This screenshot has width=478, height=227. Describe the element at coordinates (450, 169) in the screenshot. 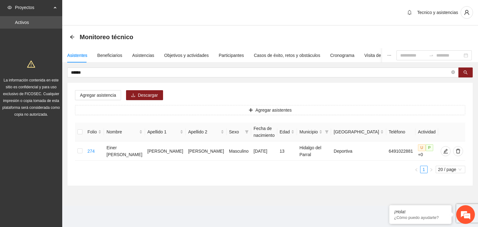

I see `div: Page Size` at that location.